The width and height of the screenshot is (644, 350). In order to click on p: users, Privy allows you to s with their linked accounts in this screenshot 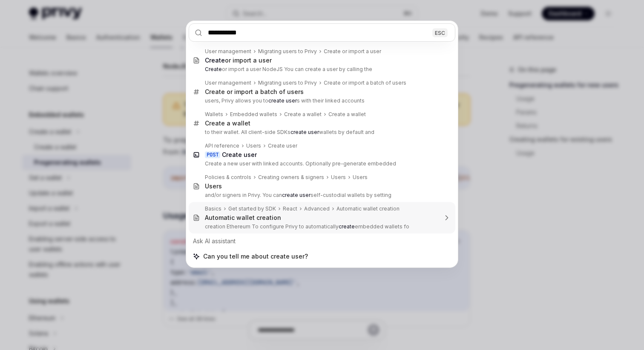, I will do `click(321, 101)`.